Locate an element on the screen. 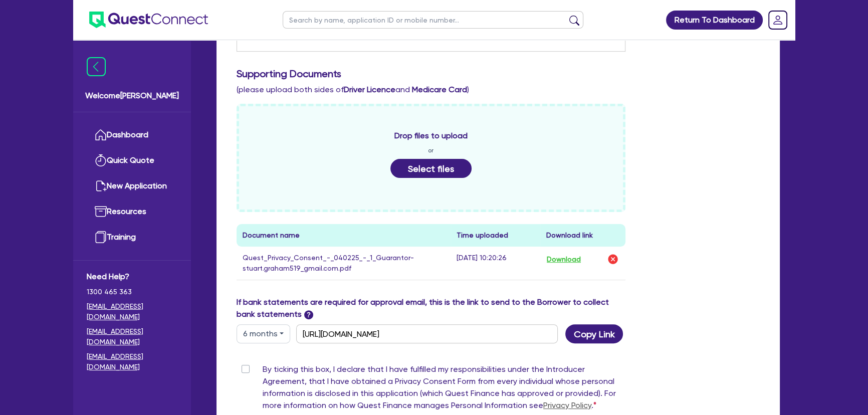 The height and width of the screenshot is (415, 868). a: Training is located at coordinates (132, 237).